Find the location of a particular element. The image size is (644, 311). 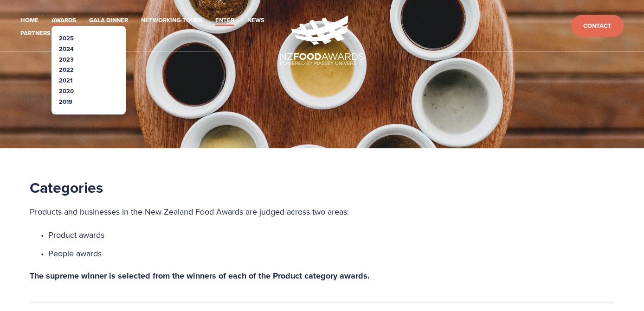

a: Gala Dinner is located at coordinates (108, 21).